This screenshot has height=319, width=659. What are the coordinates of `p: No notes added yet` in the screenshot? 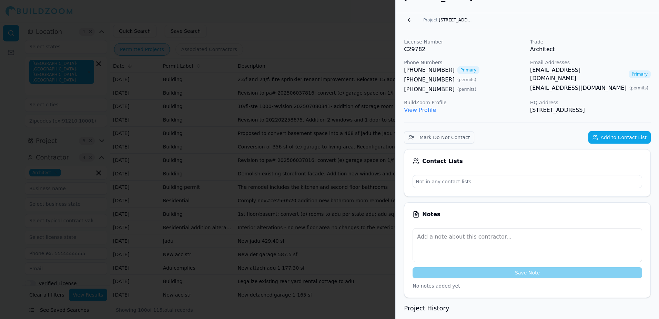 It's located at (528, 286).